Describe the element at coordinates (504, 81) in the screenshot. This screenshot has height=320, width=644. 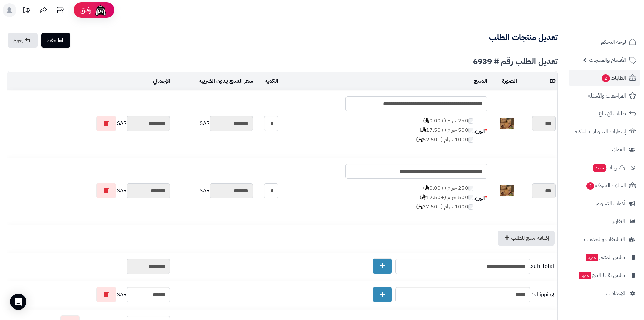
I see `td: الصورة` at that location.